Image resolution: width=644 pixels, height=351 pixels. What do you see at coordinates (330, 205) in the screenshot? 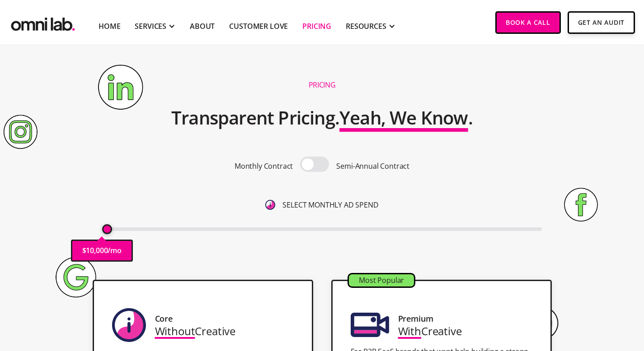
I see `p: SELECT MONTHLY AD SPEND` at bounding box center [330, 205].